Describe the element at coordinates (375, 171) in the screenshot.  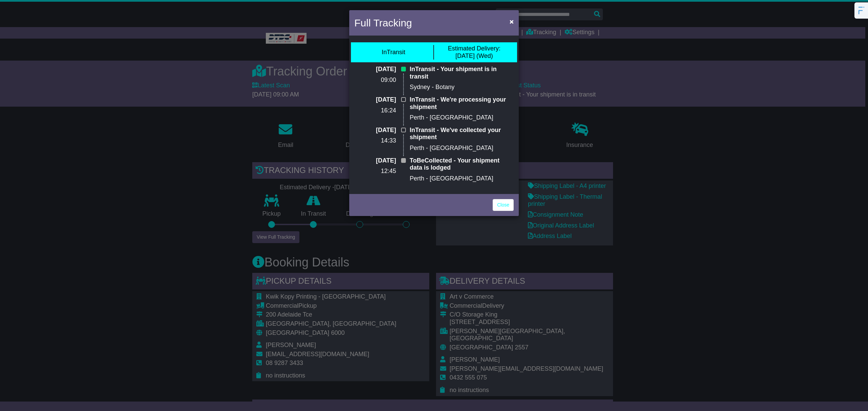
I see `p: 12:45` at that location.